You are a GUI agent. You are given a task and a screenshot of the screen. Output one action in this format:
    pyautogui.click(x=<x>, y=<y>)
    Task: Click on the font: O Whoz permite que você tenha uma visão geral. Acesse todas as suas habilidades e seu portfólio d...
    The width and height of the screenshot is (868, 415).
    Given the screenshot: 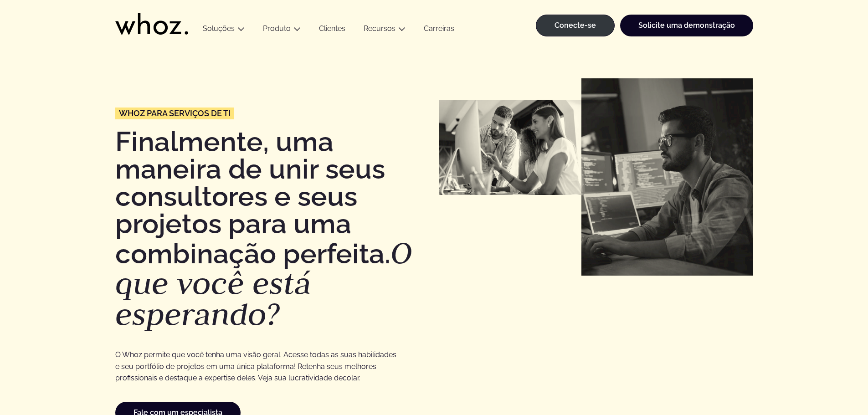 What is the action you would take?
    pyautogui.click(x=255, y=366)
    